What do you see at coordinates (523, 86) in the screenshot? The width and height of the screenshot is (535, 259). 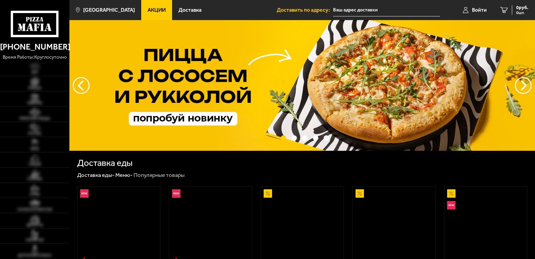 I see `button: предыдущий` at bounding box center [523, 86].